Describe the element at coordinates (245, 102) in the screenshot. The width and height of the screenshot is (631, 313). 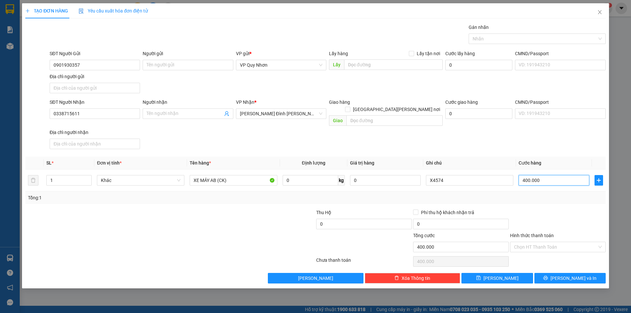
I see `span: VP Nhận` at that location.